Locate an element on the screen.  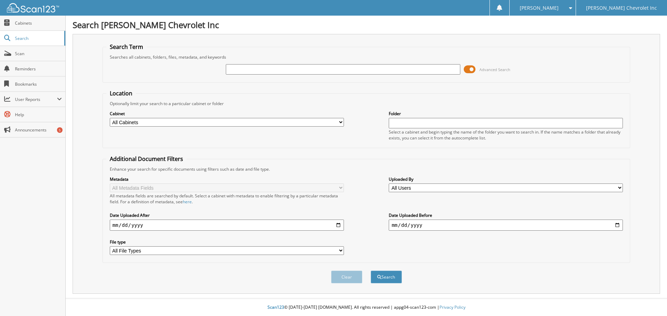
span: Cabinets is located at coordinates (38, 23).